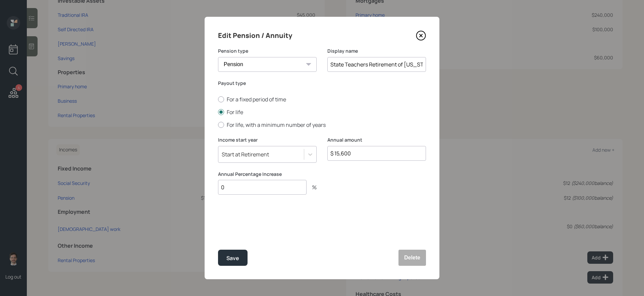 This screenshot has width=644, height=296. I want to click on label: Payout type, so click(322, 83).